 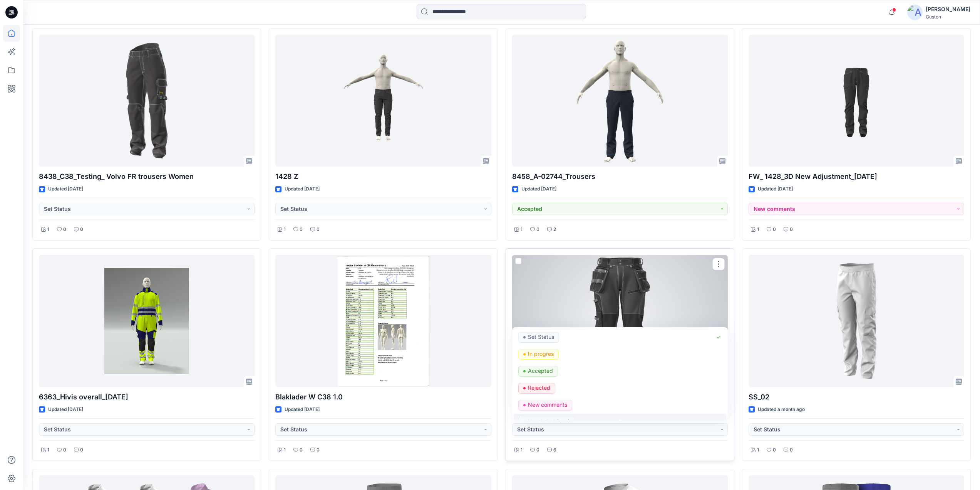 What do you see at coordinates (620, 176) in the screenshot?
I see `p: 8458_A-02744_Trousers` at bounding box center [620, 176].